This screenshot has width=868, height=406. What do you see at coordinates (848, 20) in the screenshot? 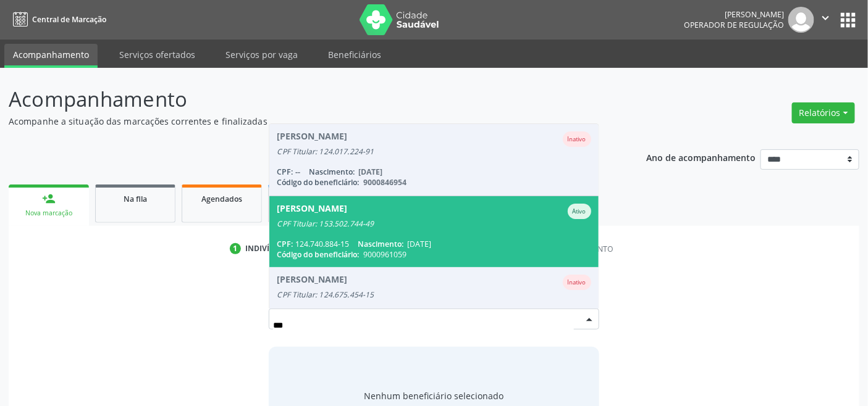
I see `button: apps` at bounding box center [848, 20].